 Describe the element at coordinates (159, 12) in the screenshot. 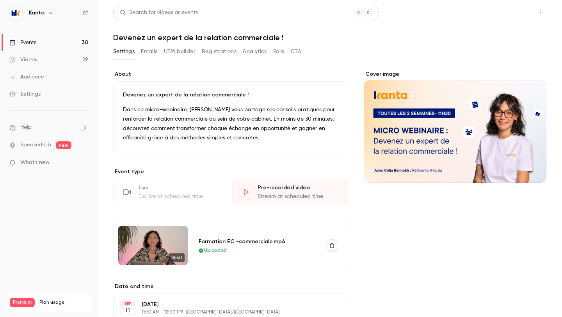

I see `div: Search for videos or events` at that location.